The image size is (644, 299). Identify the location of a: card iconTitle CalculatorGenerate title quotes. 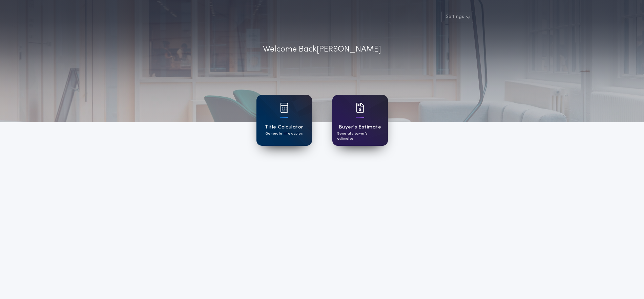
(284, 120).